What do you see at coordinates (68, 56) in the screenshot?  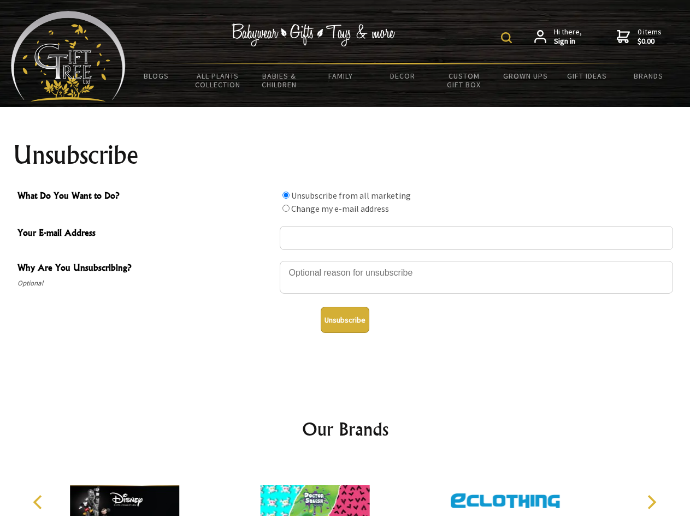 I see `img: Babyware - Gifts - Toys and more...` at bounding box center [68, 56].